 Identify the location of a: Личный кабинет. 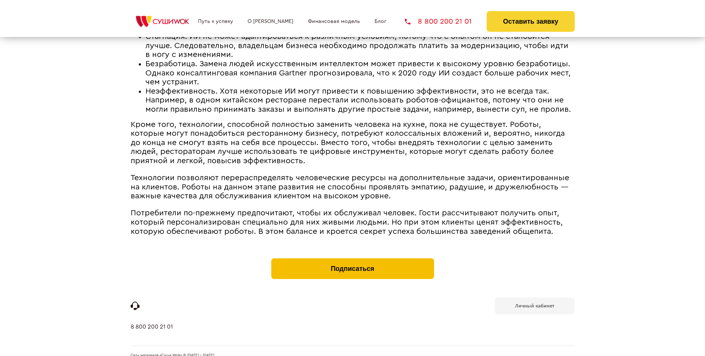
(535, 306).